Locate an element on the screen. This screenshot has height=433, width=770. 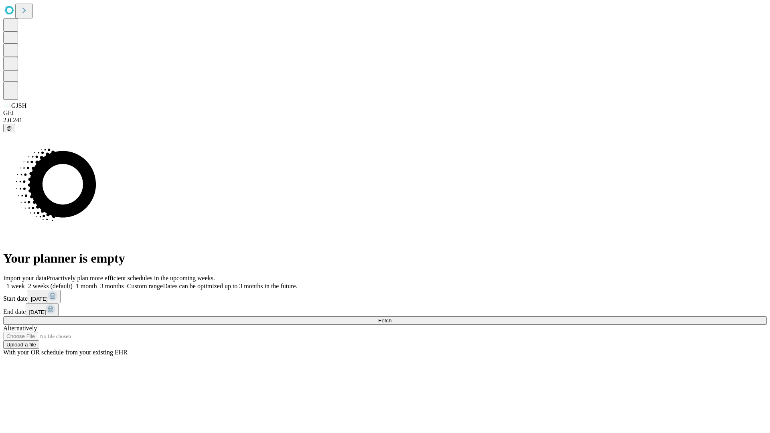
span: 2 weeks (default) is located at coordinates (50, 286).